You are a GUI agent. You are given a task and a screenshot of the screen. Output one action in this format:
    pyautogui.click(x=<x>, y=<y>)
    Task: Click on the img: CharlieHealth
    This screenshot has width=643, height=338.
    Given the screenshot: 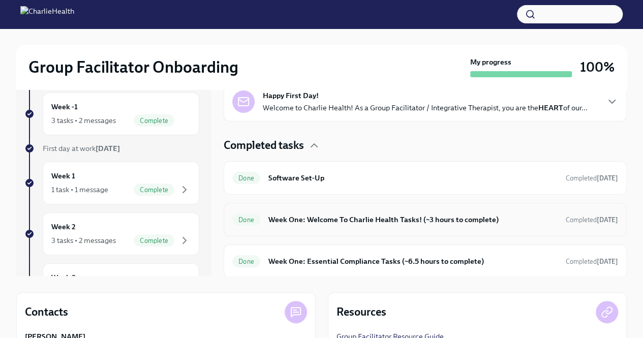 What is the action you would take?
    pyautogui.click(x=47, y=14)
    